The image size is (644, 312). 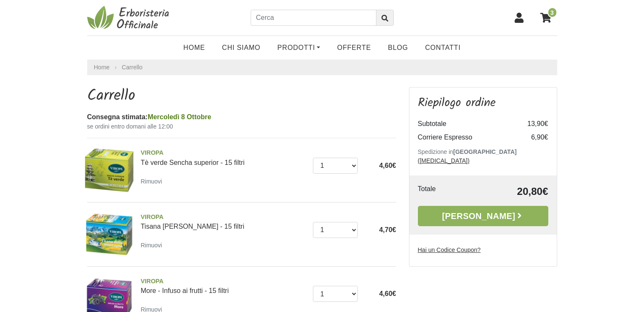 What do you see at coordinates (466, 137) in the screenshot?
I see `td: Corriere Espresso` at bounding box center [466, 137].